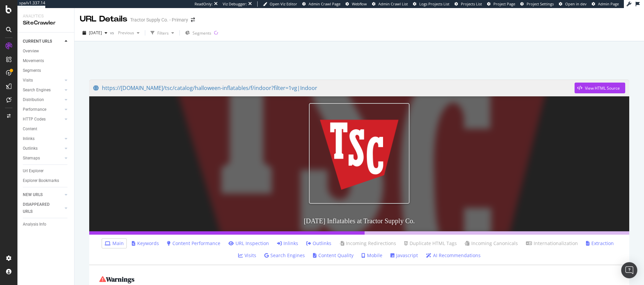  Describe the element at coordinates (104, 19) in the screenshot. I see `div: URL Details` at that location.